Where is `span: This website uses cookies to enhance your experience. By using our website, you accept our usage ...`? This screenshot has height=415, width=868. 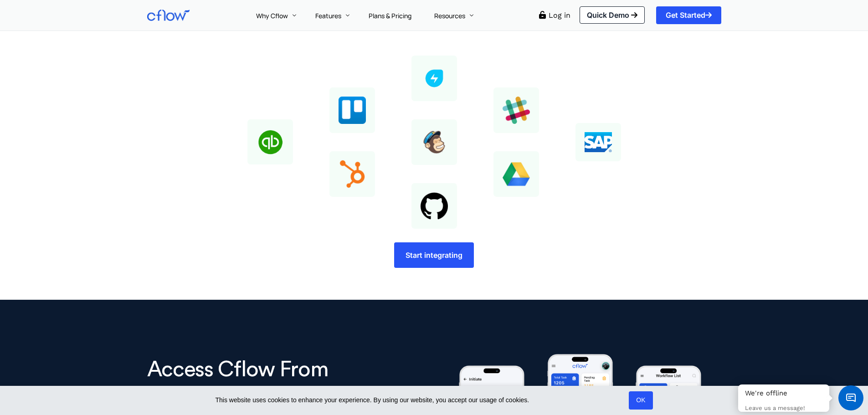 span: This website uses cookies to enhance your experience. By using our website, you accept our usage ... is located at coordinates (419, 400).